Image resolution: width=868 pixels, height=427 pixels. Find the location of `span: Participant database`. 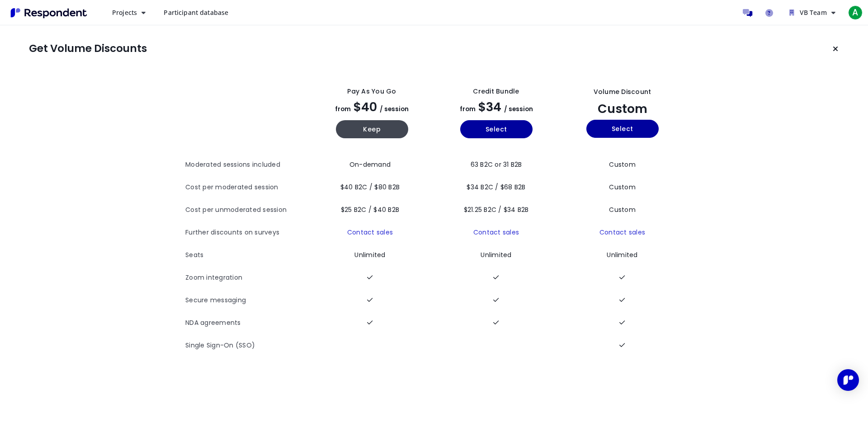

span: Participant database is located at coordinates (196, 12).